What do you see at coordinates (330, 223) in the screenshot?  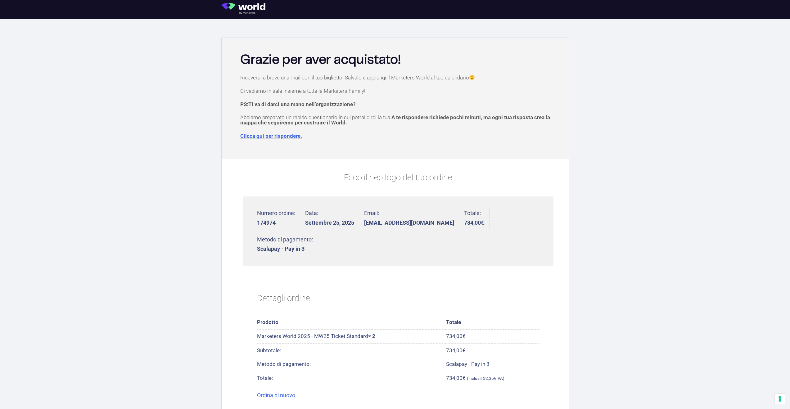 I see `strong: Settembre 25, 2025` at bounding box center [330, 223].